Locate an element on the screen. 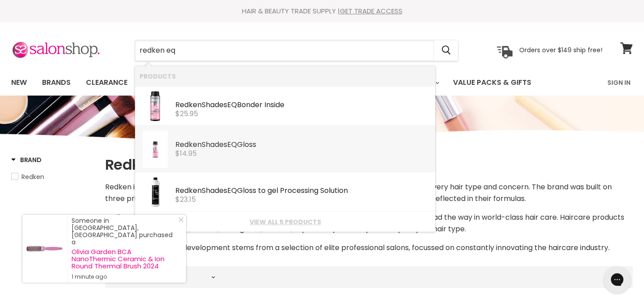  p: Redken shampoo along with its conditioners, treatments, and styling products continues to lead th... is located at coordinates (369, 223).